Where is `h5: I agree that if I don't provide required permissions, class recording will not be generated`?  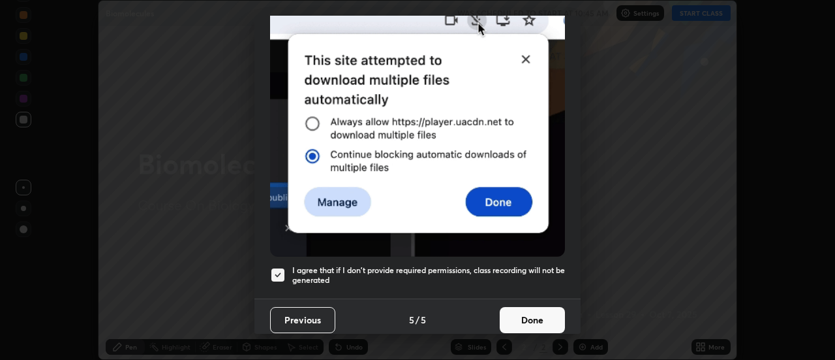
h5: I agree that if I don't provide required permissions, class recording will not be generated is located at coordinates (429, 275).